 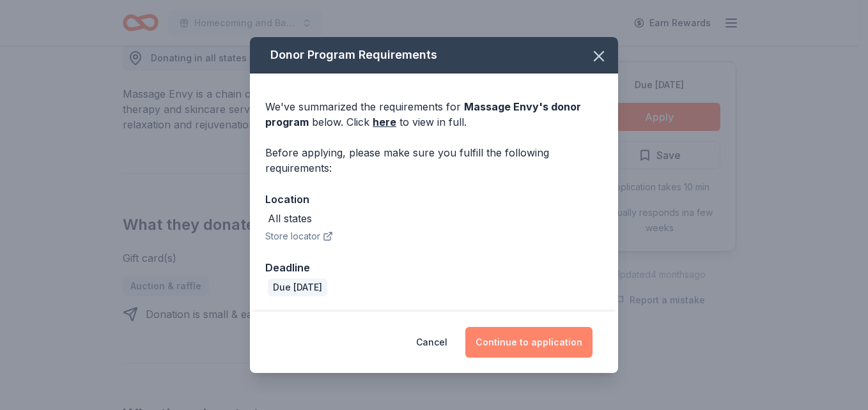 I want to click on div: Location, so click(x=434, y=200).